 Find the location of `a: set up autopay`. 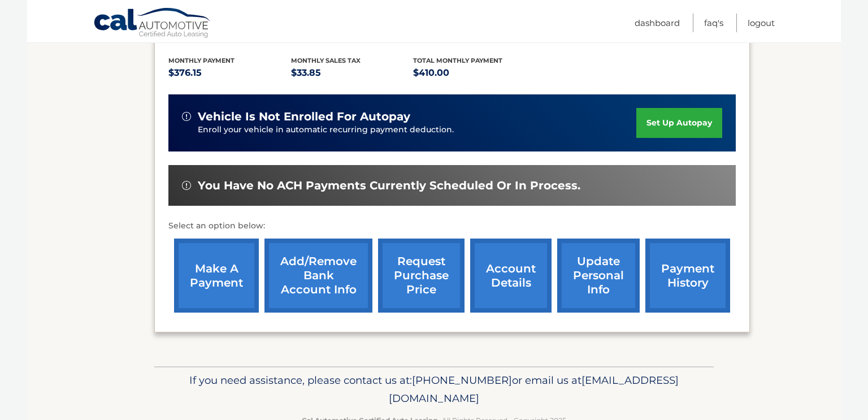

a: set up autopay is located at coordinates (679, 122).